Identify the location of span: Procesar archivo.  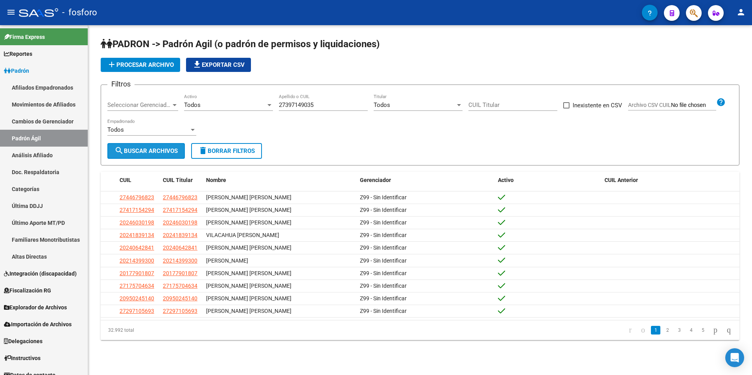
(140, 65).